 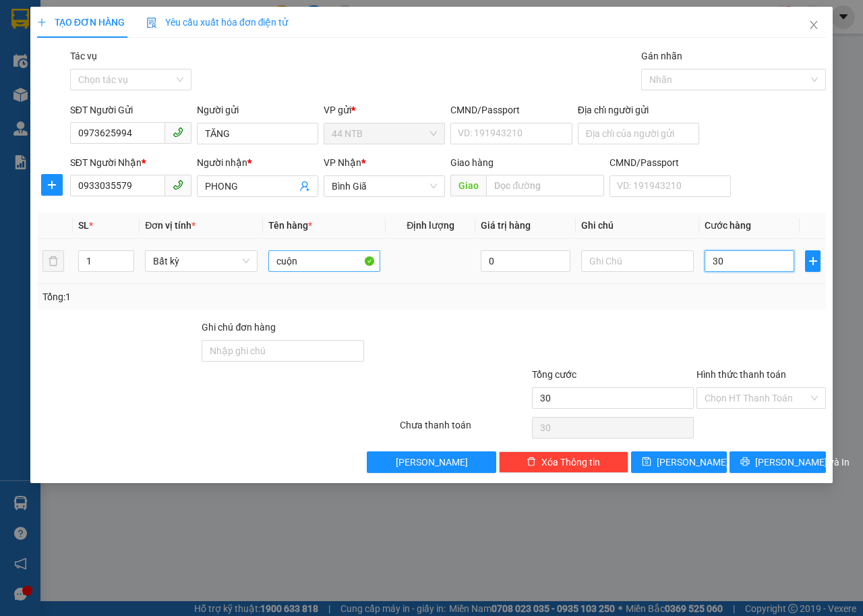 I want to click on span: Giá trị hàng, so click(x=506, y=226).